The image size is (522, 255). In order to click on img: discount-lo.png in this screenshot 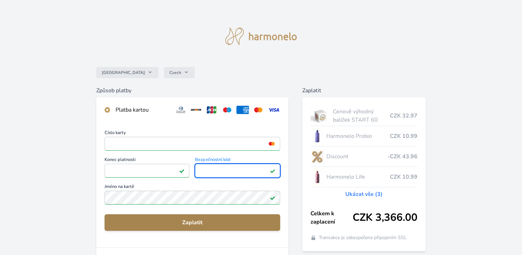, I will do `click(317, 156)`.